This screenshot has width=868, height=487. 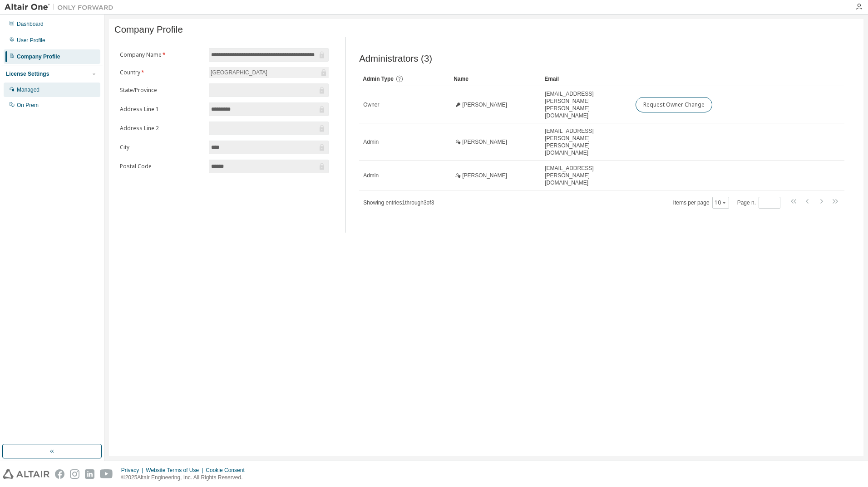 I want to click on span: Company Profile, so click(x=148, y=30).